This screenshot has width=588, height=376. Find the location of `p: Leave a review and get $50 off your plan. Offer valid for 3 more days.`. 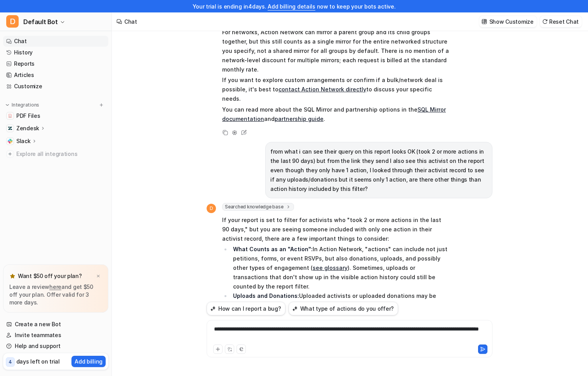

p: Leave a review and get $50 off your plan. Offer valid for 3 more days. is located at coordinates (55, 295).